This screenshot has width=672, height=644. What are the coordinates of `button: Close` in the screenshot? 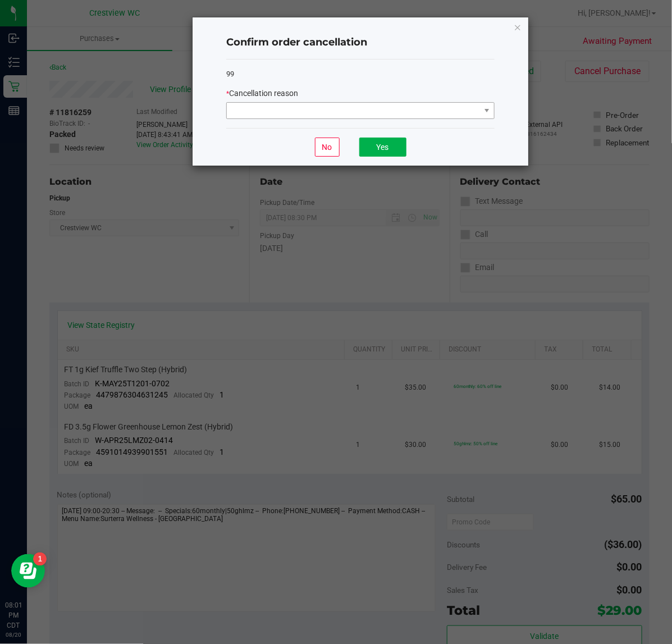 It's located at (518, 27).